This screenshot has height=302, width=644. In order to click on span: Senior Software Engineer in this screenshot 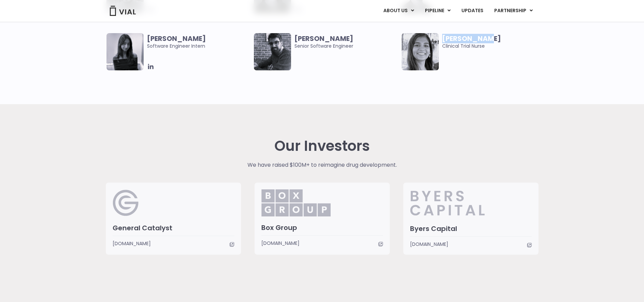, I will do `click(346, 42)`.